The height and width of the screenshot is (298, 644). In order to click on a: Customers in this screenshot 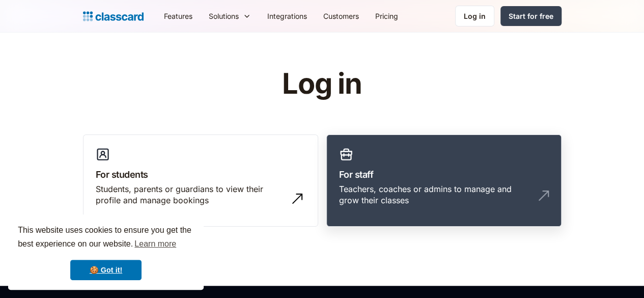, I will do `click(341, 16)`.